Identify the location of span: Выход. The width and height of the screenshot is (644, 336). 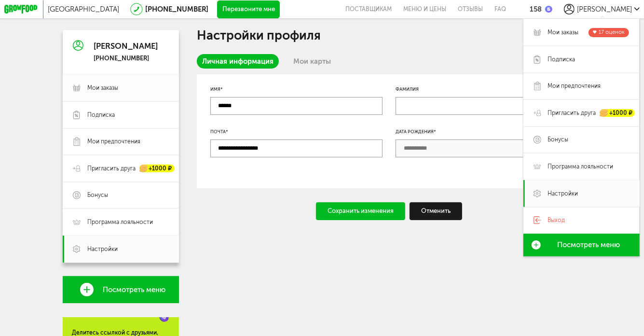
(557, 220).